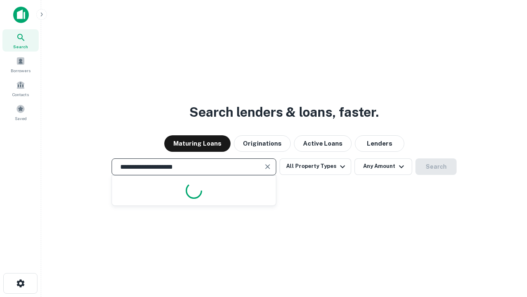 The height and width of the screenshot is (297, 527). I want to click on div: Saved, so click(21, 112).